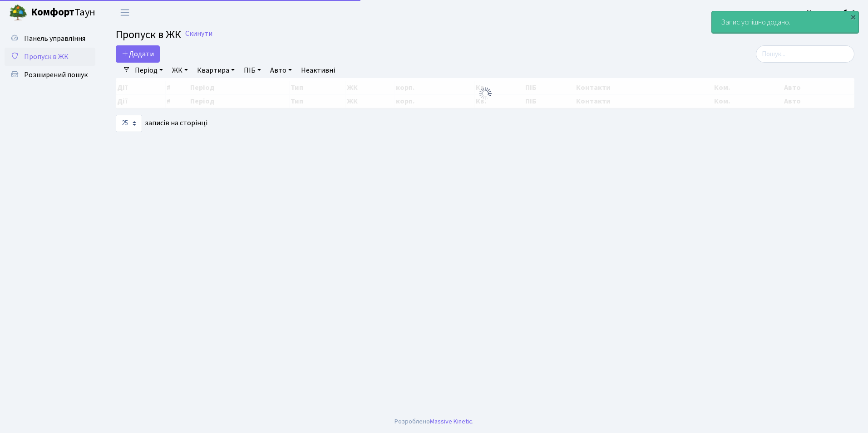  I want to click on a: Авто, so click(281, 70).